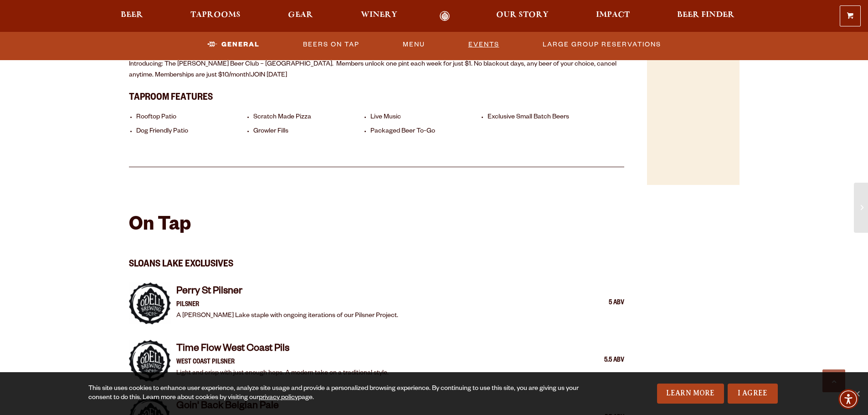  What do you see at coordinates (300, 16) in the screenshot?
I see `a: Gear` at bounding box center [300, 16].